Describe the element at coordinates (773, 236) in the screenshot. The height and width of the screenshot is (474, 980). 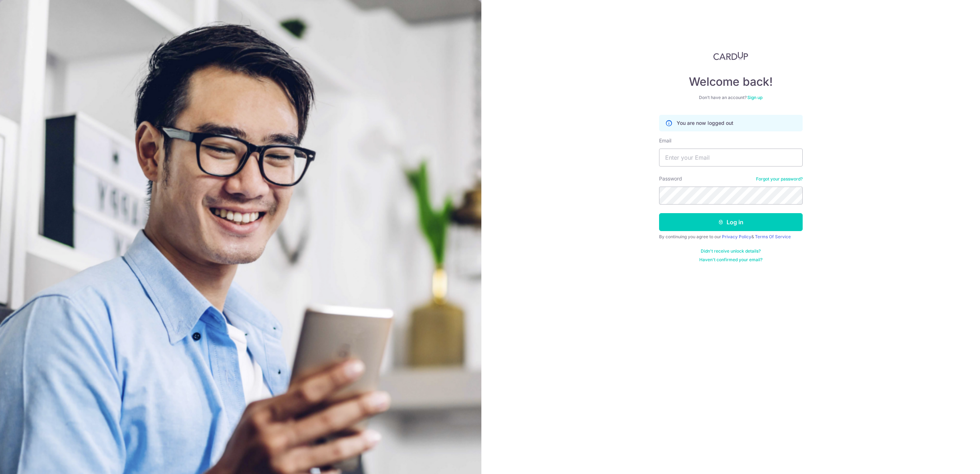
I see `a: Terms Of Service` at that location.